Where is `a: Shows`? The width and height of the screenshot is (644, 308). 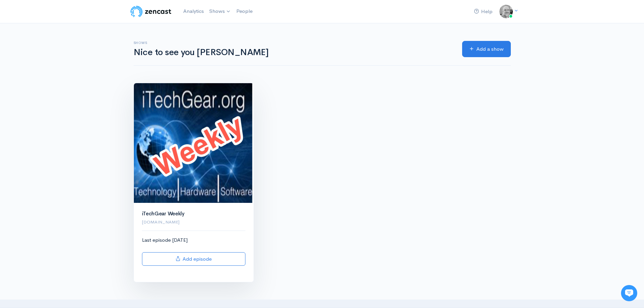
a: Shows is located at coordinates (220, 12).